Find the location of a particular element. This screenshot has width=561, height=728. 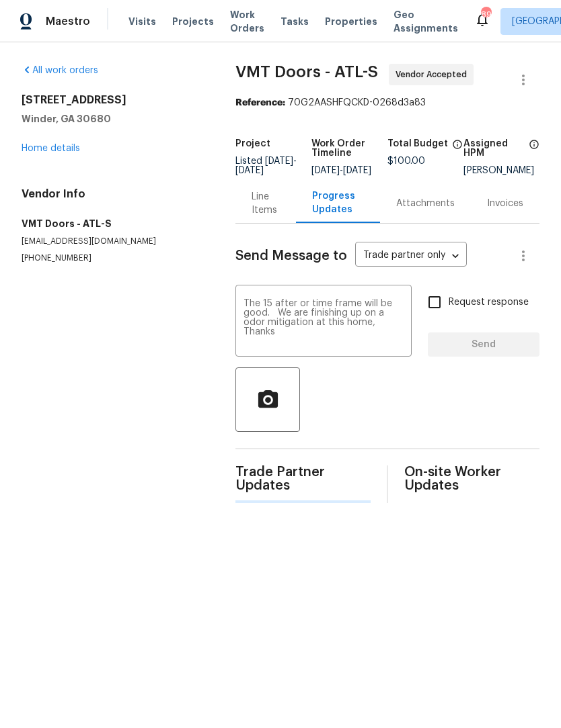

span: Vendor Accepted is located at coordinates (434, 75).